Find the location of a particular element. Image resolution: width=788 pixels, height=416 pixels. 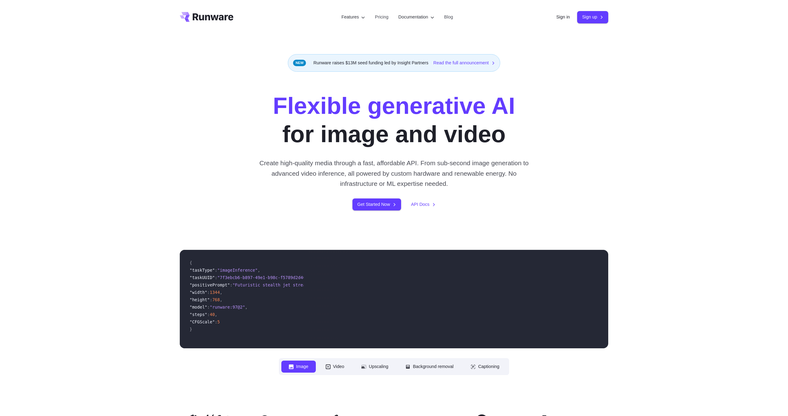

label: Documentation is located at coordinates (416, 17).